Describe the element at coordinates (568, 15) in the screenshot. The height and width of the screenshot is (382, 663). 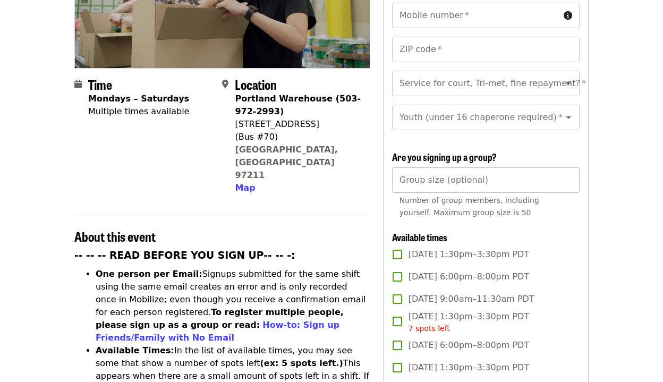
I see `i: circle-info icon` at that location.